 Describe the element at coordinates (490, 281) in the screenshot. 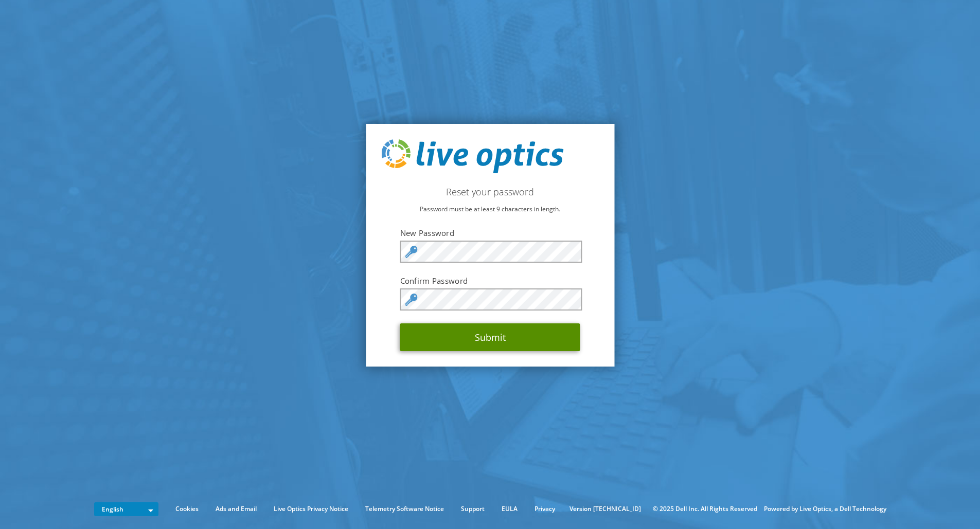

I see `label: Confirm Password` at that location.